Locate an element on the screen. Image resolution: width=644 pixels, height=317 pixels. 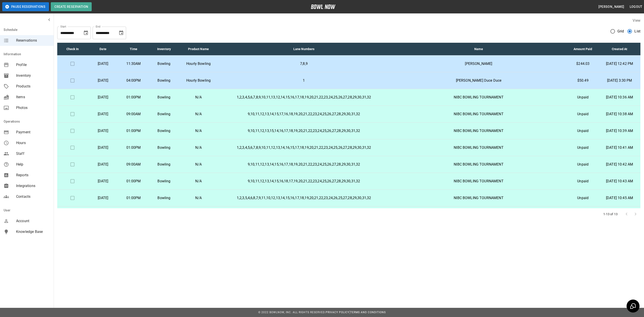
p: 1,2,3,5,4,6,8,7,9,11,10,12,13,14,15,16,17,18,19,20,21,22,23,24,26,25,27,28,29,30,31,32 is located at coordinates (304, 198).